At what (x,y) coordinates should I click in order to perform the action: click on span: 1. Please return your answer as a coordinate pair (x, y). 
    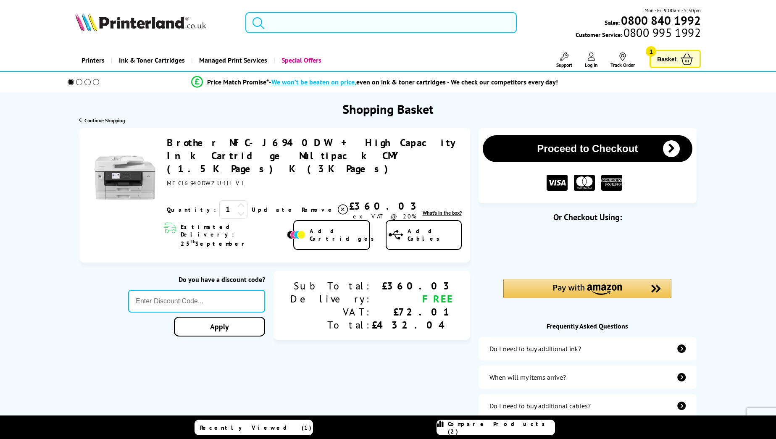
    Looking at the image, I should click on (650, 51).